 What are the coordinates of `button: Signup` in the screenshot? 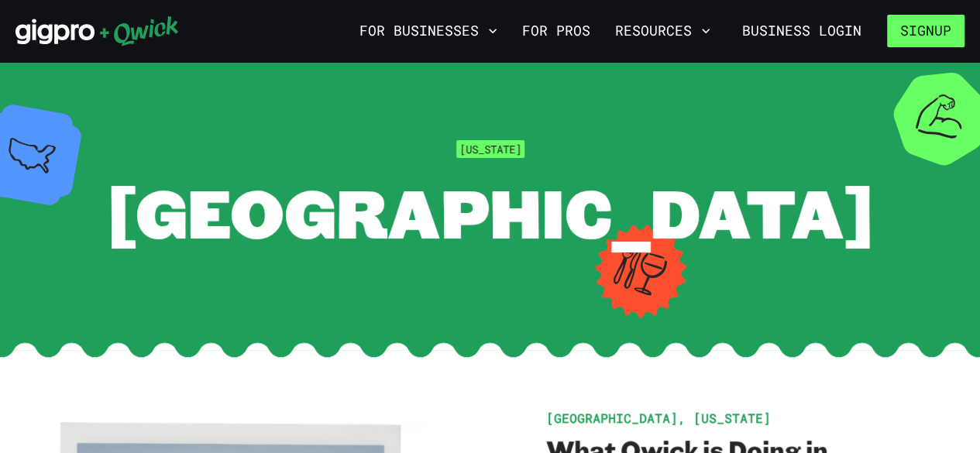 It's located at (926, 31).